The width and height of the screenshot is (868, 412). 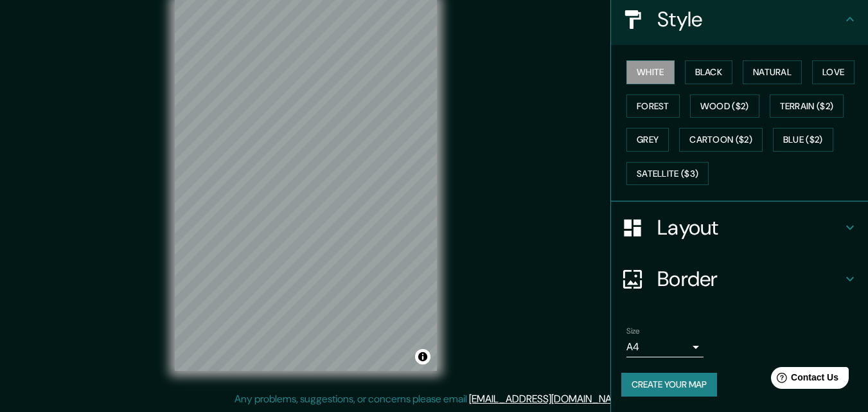 What do you see at coordinates (739, 278) in the screenshot?
I see `div: Border` at bounding box center [739, 278].